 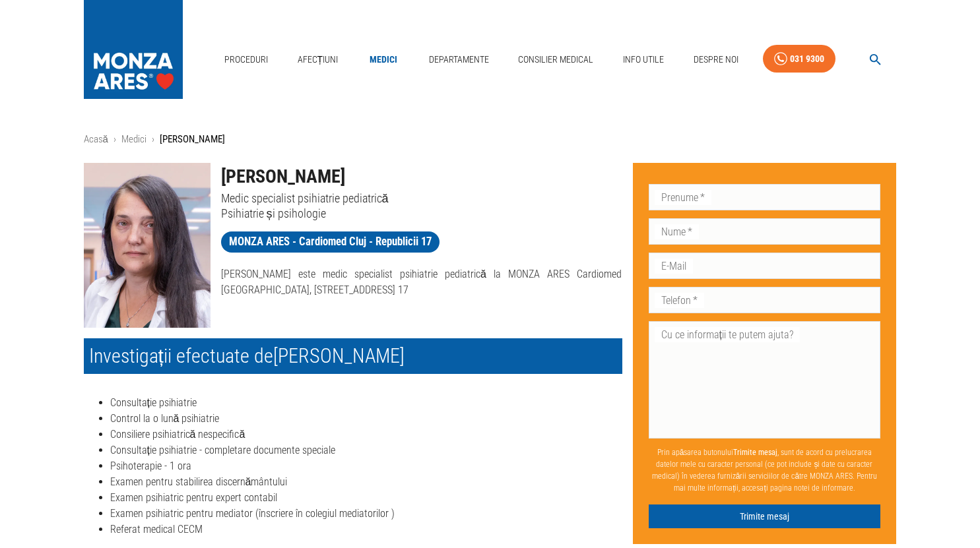 I want to click on li: Referat medical CECM, so click(x=366, y=530).